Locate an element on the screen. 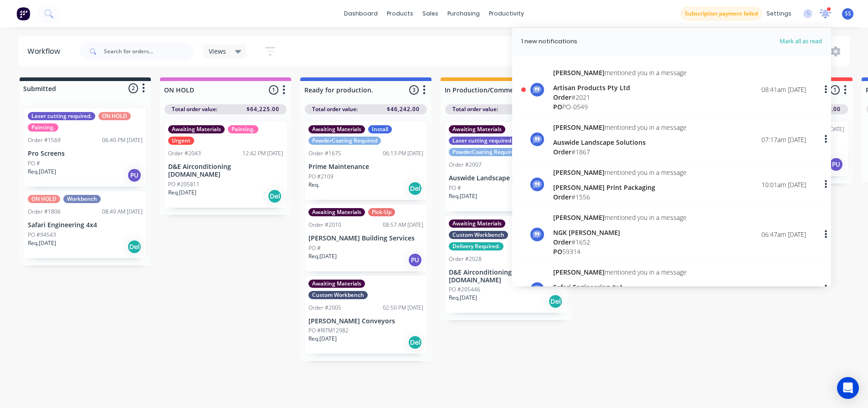  p: PO #2109 is located at coordinates (320, 177).